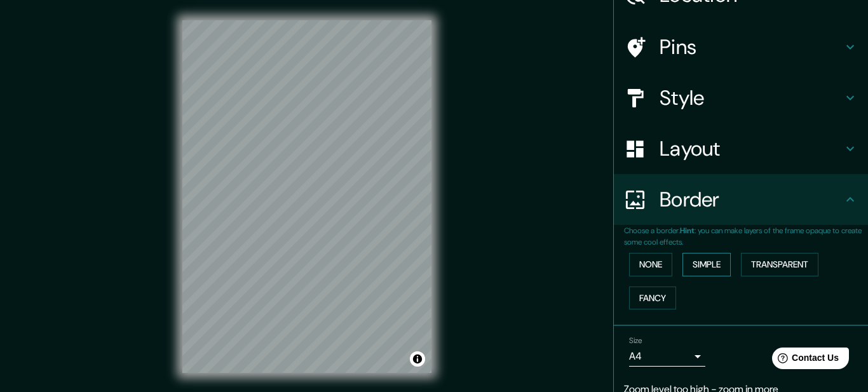 The height and width of the screenshot is (392, 868). I want to click on canvas: Map, so click(307, 196).